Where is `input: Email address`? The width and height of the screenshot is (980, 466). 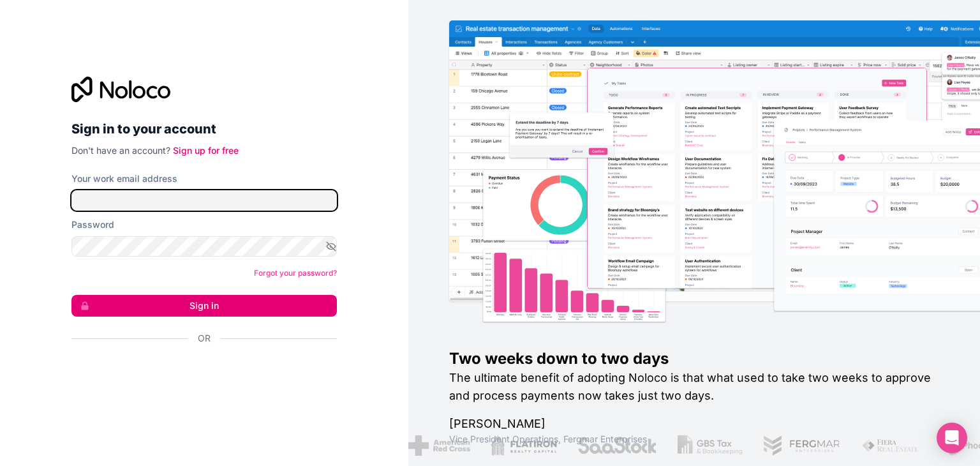
input: Email address is located at coordinates (204, 201).